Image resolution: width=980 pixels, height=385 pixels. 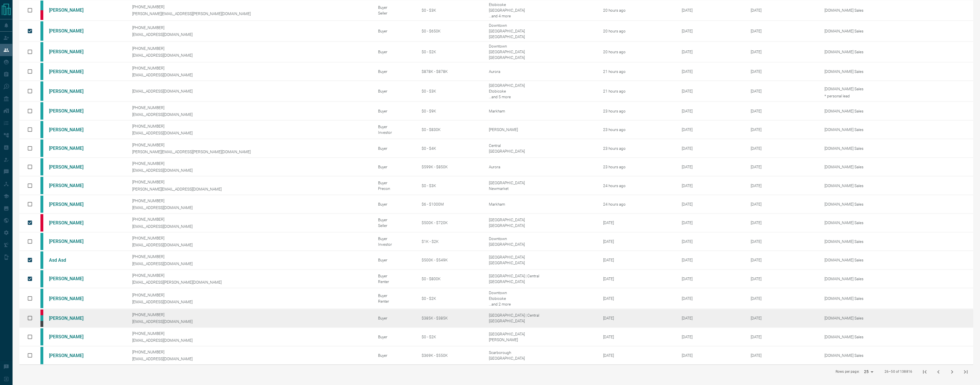 What do you see at coordinates (541, 299) in the screenshot?
I see `div: Etobicoke` at bounding box center [541, 299].